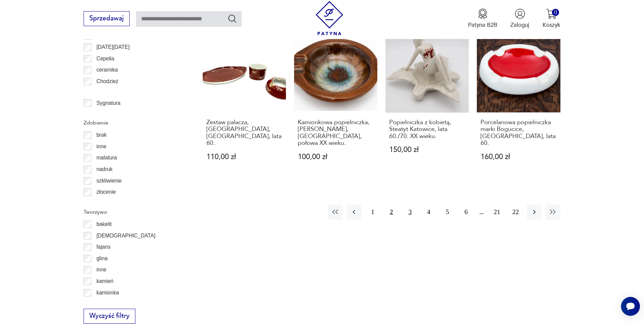 The width and height of the screenshot is (644, 324). Describe the element at coordinates (109, 181) in the screenshot. I see `p: szkliwienie` at that location.